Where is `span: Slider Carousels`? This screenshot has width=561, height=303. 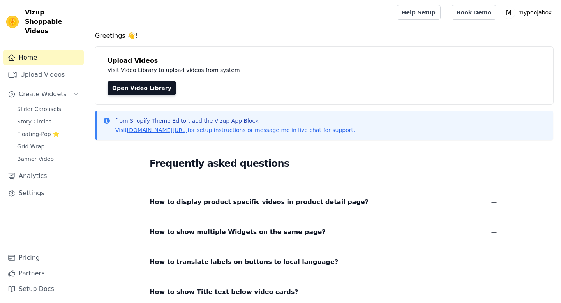
span: Slider Carousels is located at coordinates (39, 109).